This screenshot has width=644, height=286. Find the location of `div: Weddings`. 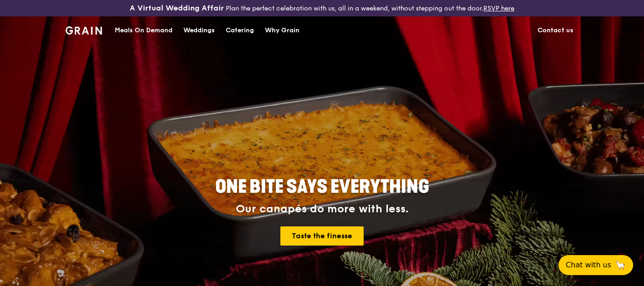

div: Weddings is located at coordinates (199, 30).